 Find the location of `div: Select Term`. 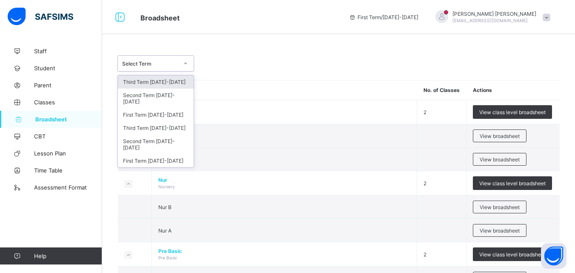

div: Select Term is located at coordinates (150, 63).